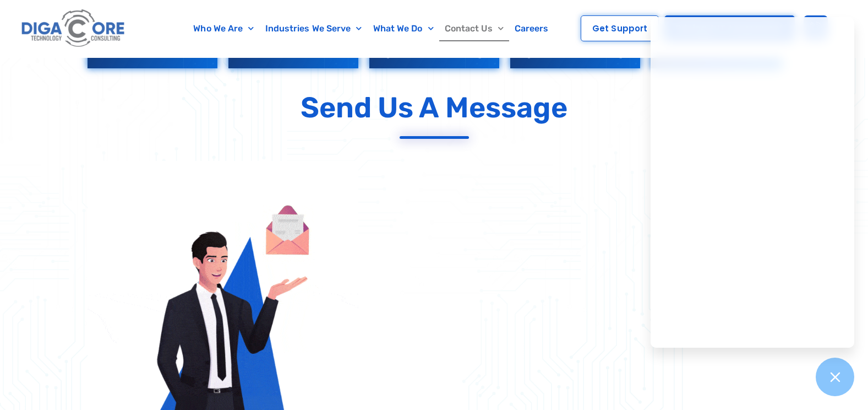 This screenshot has height=410, width=868. Describe the element at coordinates (73, 29) in the screenshot. I see `img: Digacore logo 1` at that location.